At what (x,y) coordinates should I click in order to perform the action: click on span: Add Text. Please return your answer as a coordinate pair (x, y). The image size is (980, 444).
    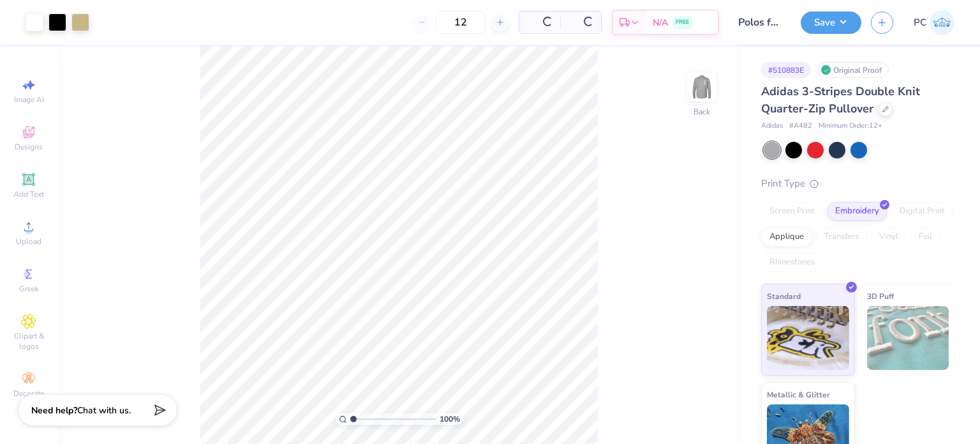
    Looking at the image, I should click on (28, 194).